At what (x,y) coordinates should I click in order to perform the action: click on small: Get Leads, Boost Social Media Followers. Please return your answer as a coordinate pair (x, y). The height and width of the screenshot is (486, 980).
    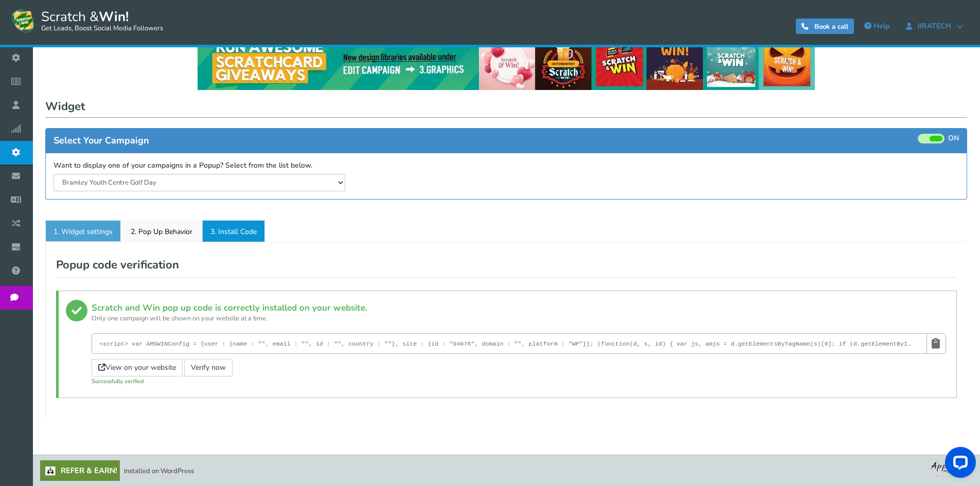
    Looking at the image, I should click on (102, 29).